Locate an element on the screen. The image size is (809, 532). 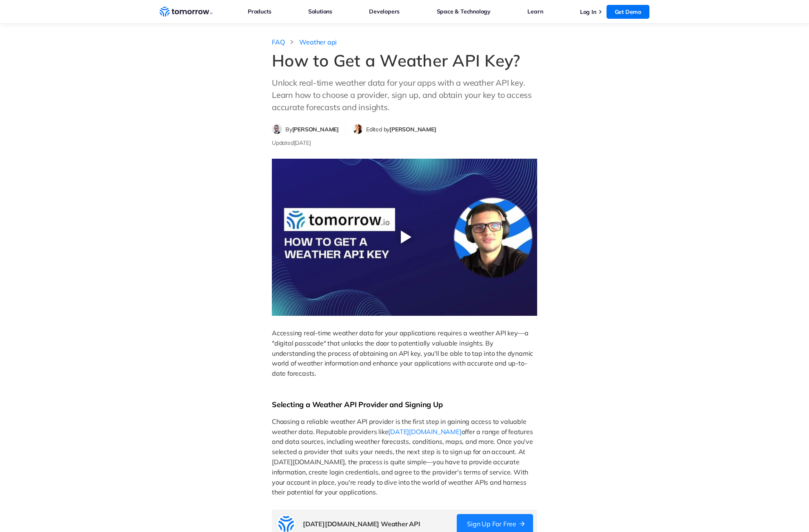
a: Space & Technology is located at coordinates (464, 11).